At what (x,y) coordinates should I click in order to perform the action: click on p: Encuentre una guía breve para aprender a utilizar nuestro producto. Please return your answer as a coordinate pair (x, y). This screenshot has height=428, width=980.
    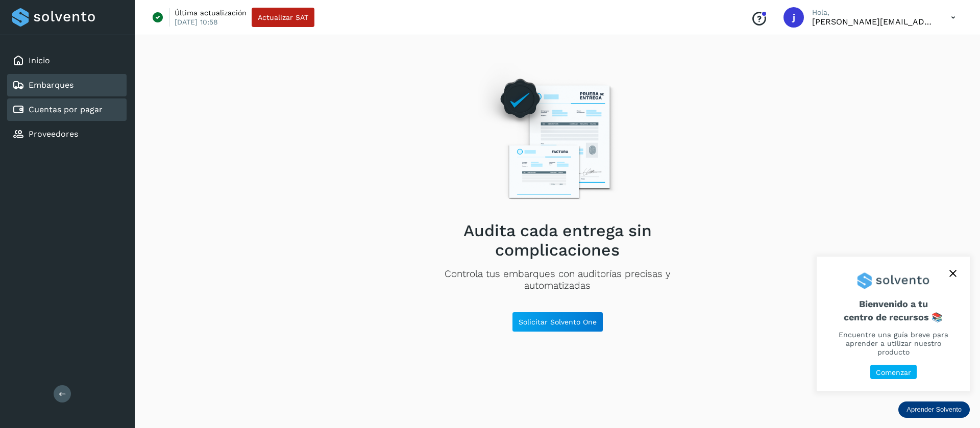
    Looking at the image, I should click on (893, 343).